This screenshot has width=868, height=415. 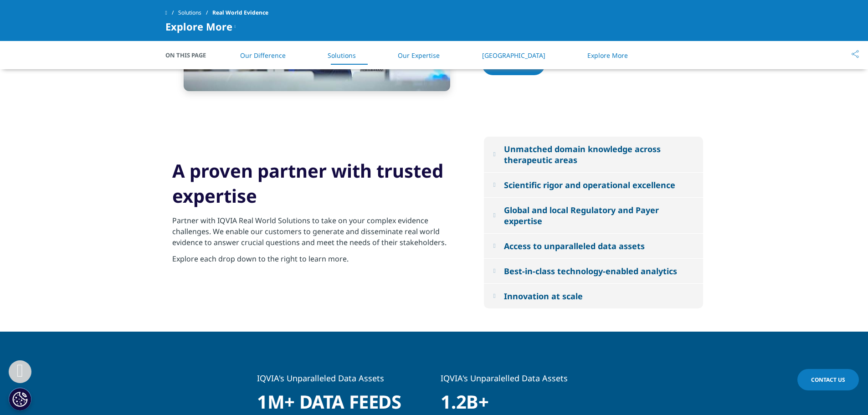 I want to click on button: Best-in-class technology-enabled analytics, so click(x=593, y=271).